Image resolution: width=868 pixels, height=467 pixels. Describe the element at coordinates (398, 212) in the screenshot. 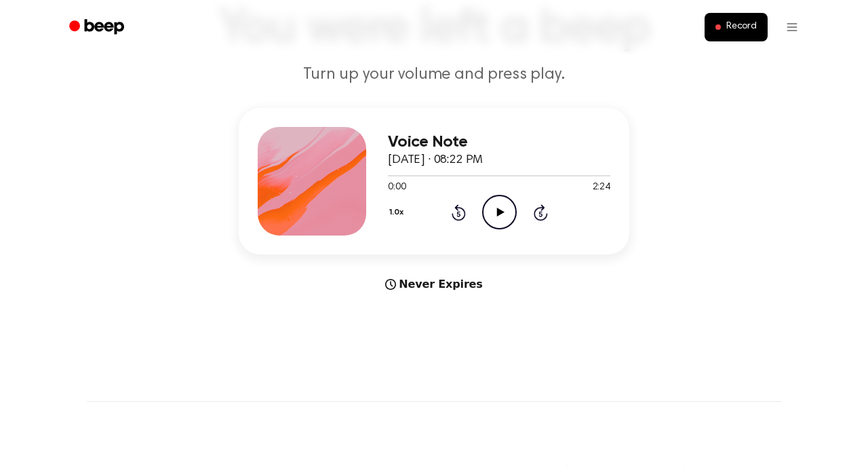

I see `button: 1.0x` at that location.